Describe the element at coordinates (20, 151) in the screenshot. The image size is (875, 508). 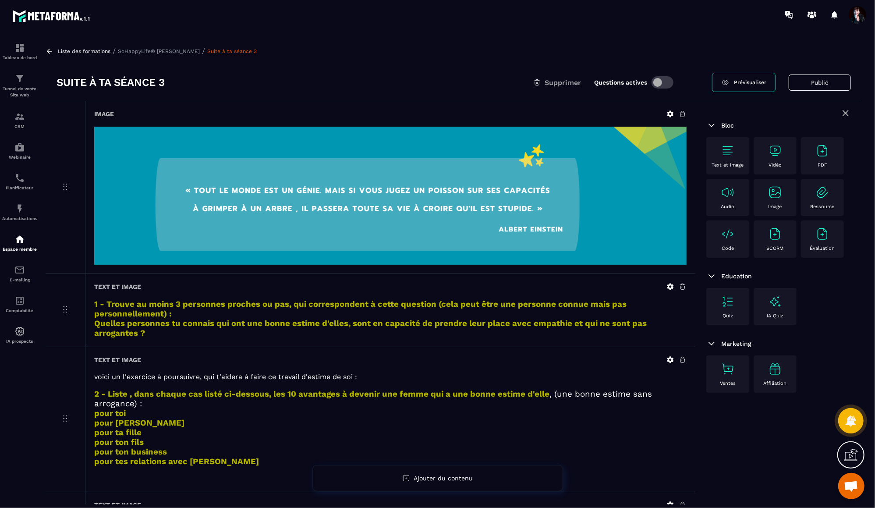
I see `a: automationsautomationsWebinaire` at that location.